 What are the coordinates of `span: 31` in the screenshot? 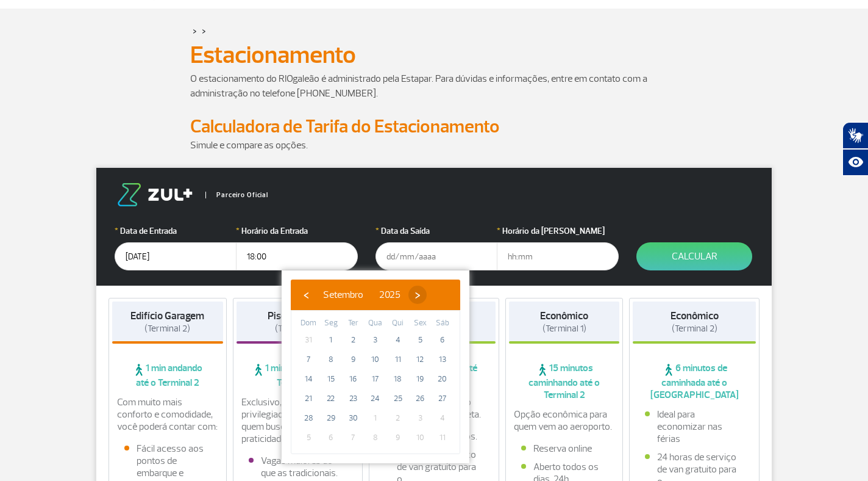 It's located at (308, 340).